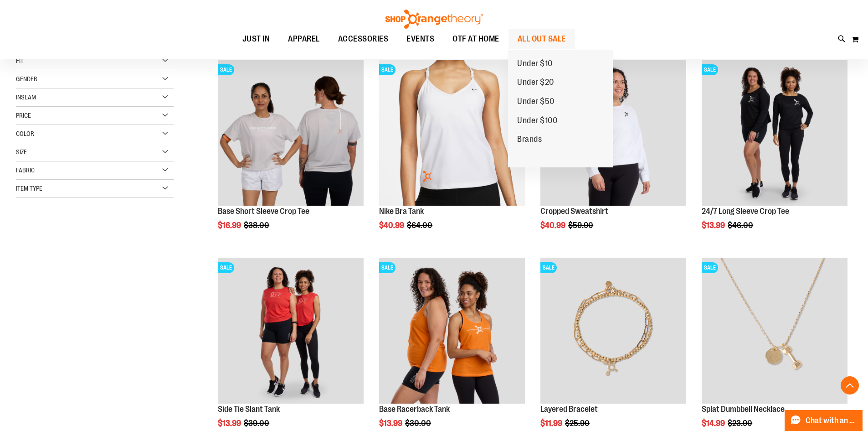  Describe the element at coordinates (304, 39) in the screenshot. I see `span: APPAREL` at that location.